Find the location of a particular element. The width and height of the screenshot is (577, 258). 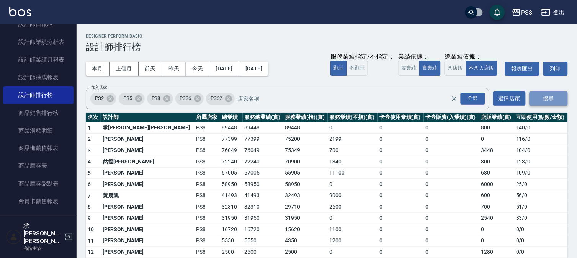

th: 卡券使用業績(實) is located at coordinates (401, 118).